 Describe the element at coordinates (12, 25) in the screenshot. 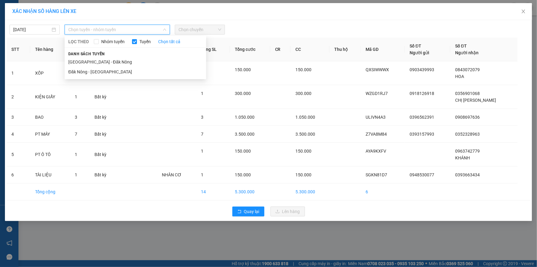

I see `img: logo.jpg` at that location.